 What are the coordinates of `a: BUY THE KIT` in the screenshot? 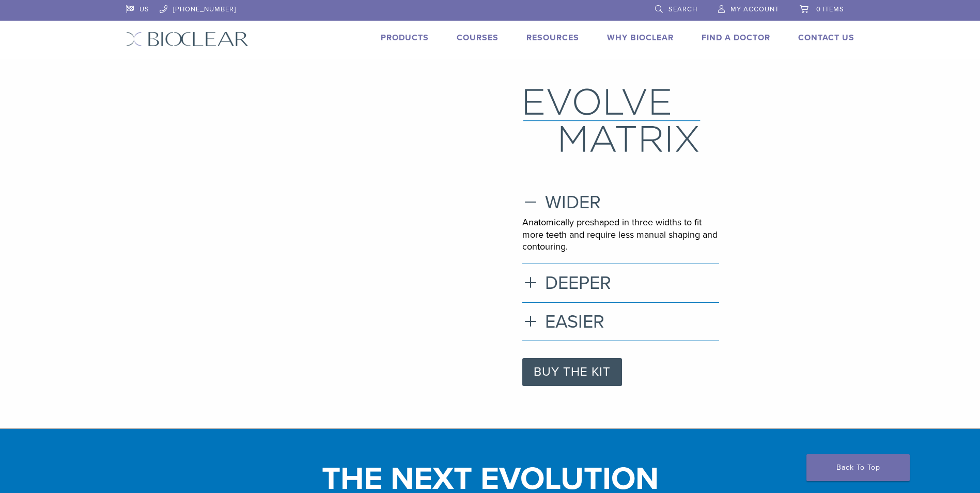 It's located at (572, 372).